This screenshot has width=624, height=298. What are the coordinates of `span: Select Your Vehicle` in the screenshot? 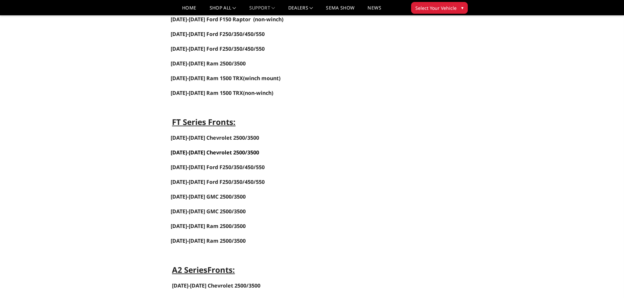 It's located at (436, 8).